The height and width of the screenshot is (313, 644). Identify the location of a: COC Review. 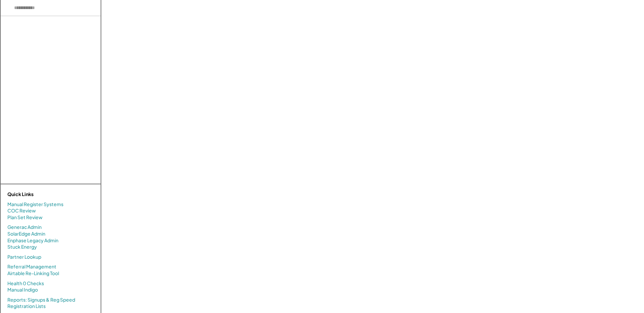
(22, 211).